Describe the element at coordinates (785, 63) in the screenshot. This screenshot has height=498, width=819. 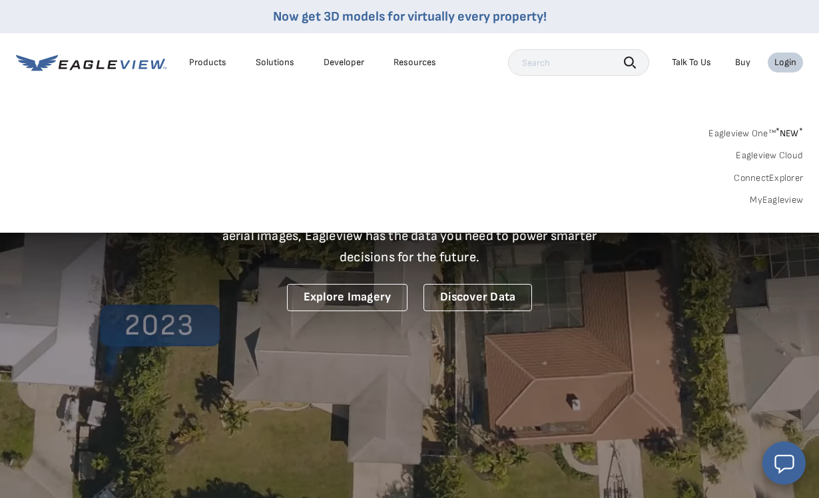
I see `div: Login` at that location.